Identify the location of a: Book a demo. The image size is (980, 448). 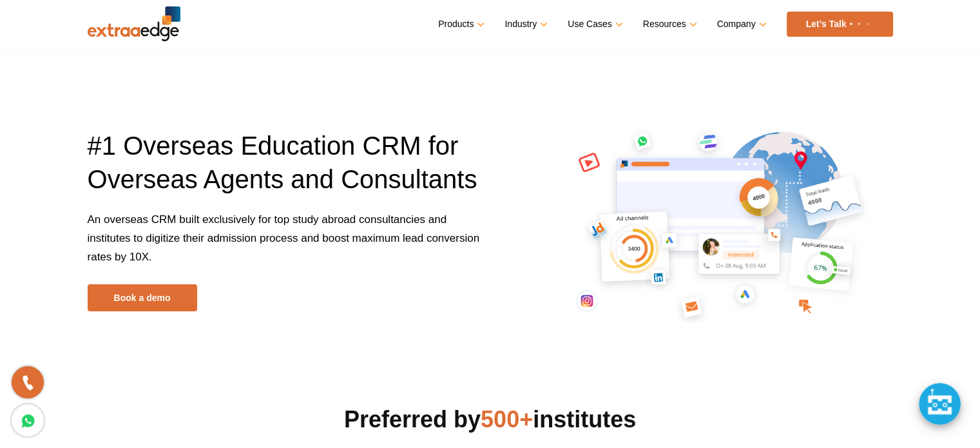
(142, 298).